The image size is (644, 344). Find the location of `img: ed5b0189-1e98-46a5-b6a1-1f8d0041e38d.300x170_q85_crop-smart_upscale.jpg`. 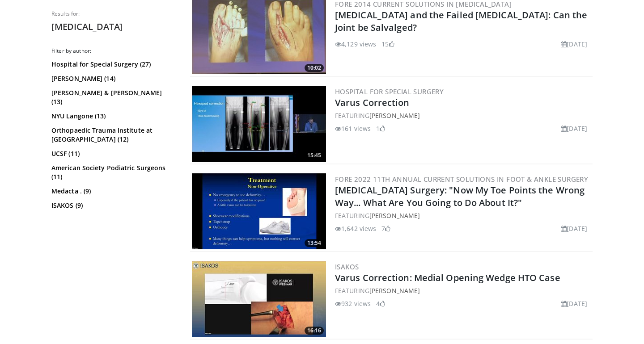

img: ed5b0189-1e98-46a5-b6a1-1f8d0041e38d.300x170_q85_crop-smart_upscale.jpg is located at coordinates (259, 124).